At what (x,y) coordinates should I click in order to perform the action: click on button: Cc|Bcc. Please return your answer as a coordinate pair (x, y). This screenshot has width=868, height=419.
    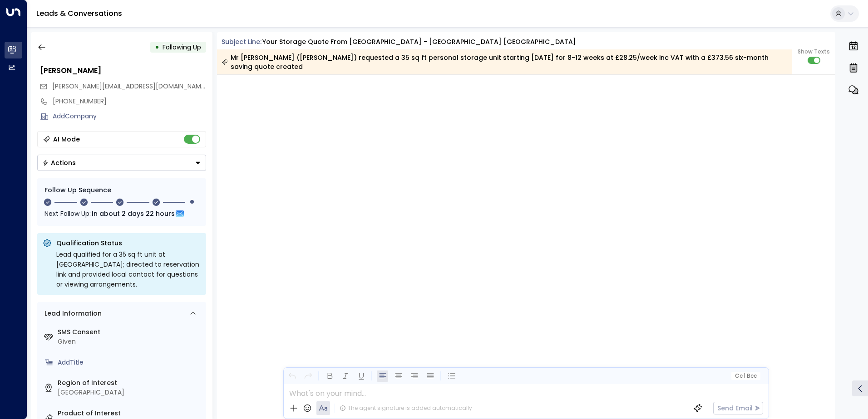
    Looking at the image, I should click on (746, 376).